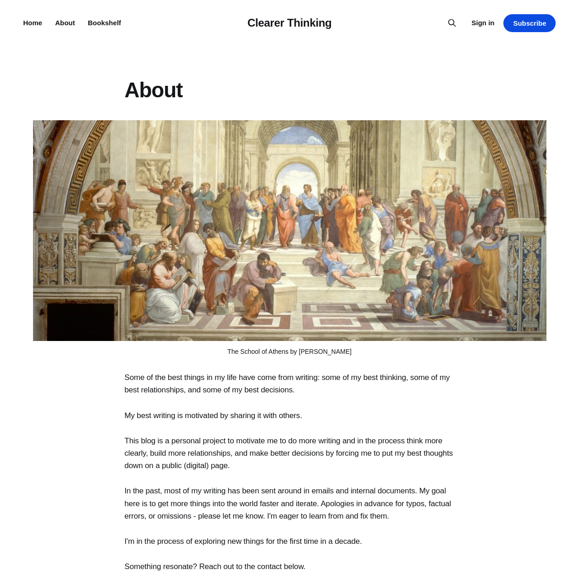  Describe the element at coordinates (290, 453) in the screenshot. I see `p: This blog is a personal project to motivate me to do more writing and in the process think more c...` at that location.